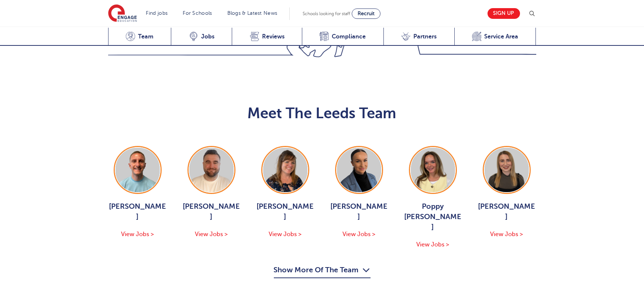 The image size is (644, 300). Describe the element at coordinates (123, 14) in the screenshot. I see `img: Engage Education` at that location.